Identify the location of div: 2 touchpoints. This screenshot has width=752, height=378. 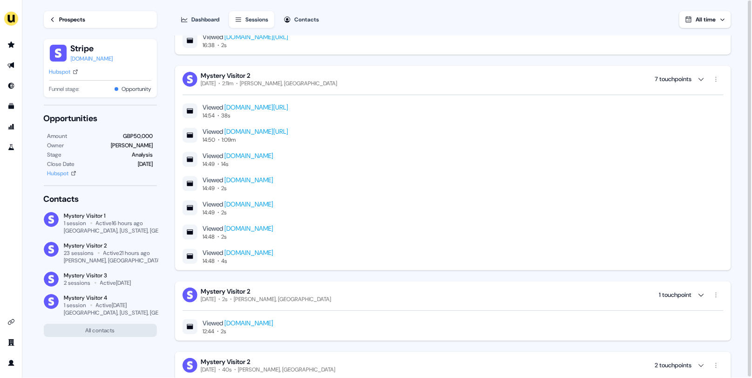
(673, 365).